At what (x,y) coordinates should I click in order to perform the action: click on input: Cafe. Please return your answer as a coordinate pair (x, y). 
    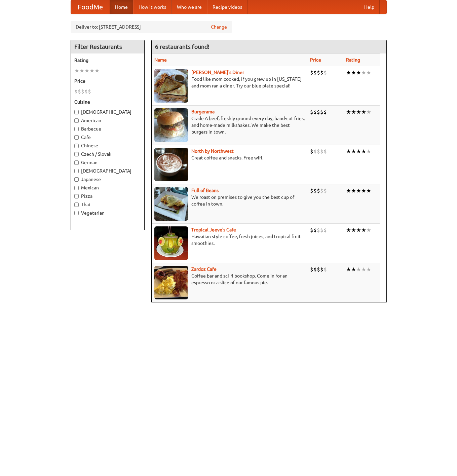
    Looking at the image, I should click on (76, 137).